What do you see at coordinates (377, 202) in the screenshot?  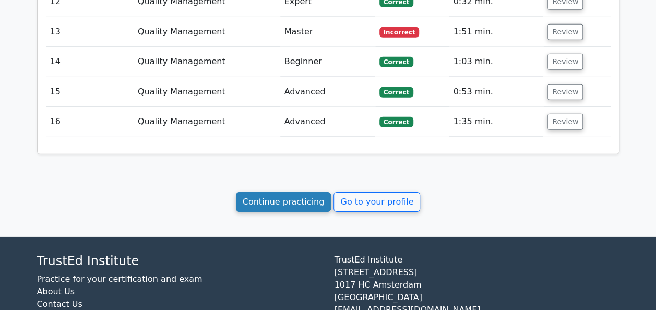 I see `a: Go to your profile` at bounding box center [377, 202].